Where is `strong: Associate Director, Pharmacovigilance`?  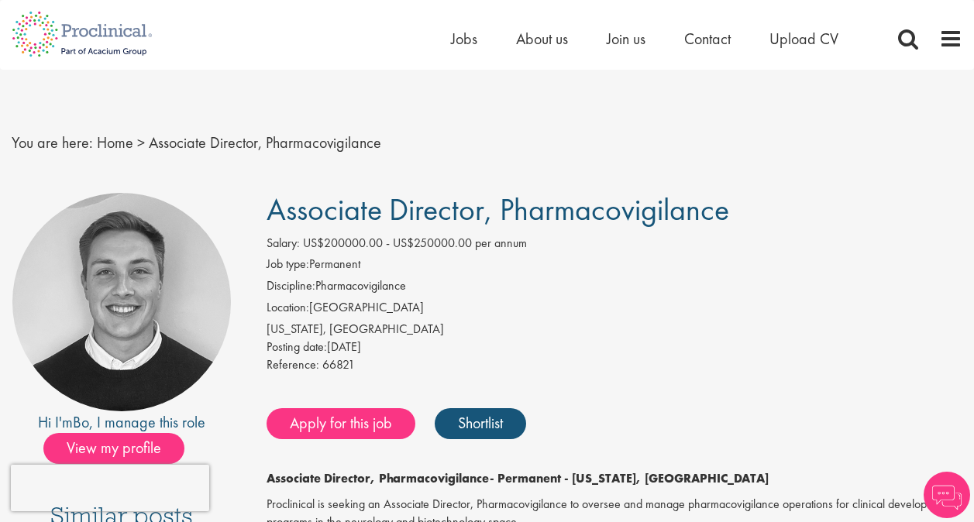
strong: Associate Director, Pharmacovigilance is located at coordinates (378, 478).